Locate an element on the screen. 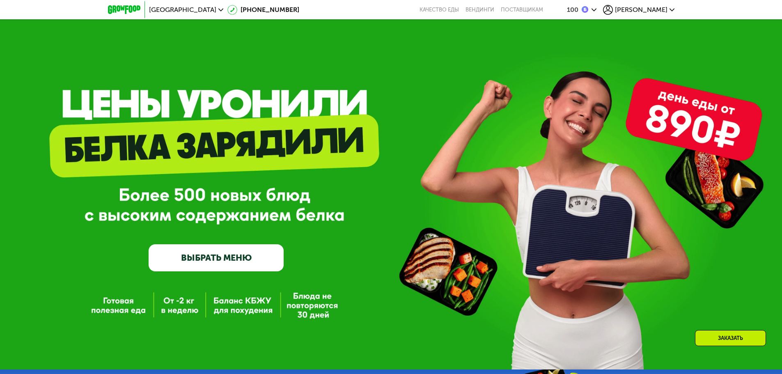 Image resolution: width=782 pixels, height=374 pixels. a: ВЫБРАТЬ МЕНЮ is located at coordinates (216, 258).